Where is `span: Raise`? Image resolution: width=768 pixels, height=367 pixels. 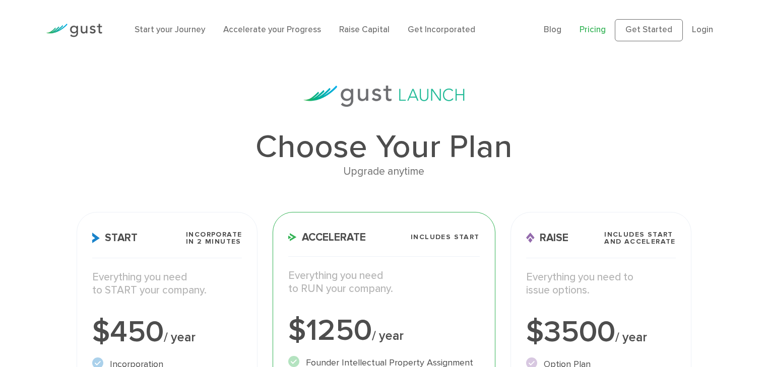 span: Raise is located at coordinates (547, 238).